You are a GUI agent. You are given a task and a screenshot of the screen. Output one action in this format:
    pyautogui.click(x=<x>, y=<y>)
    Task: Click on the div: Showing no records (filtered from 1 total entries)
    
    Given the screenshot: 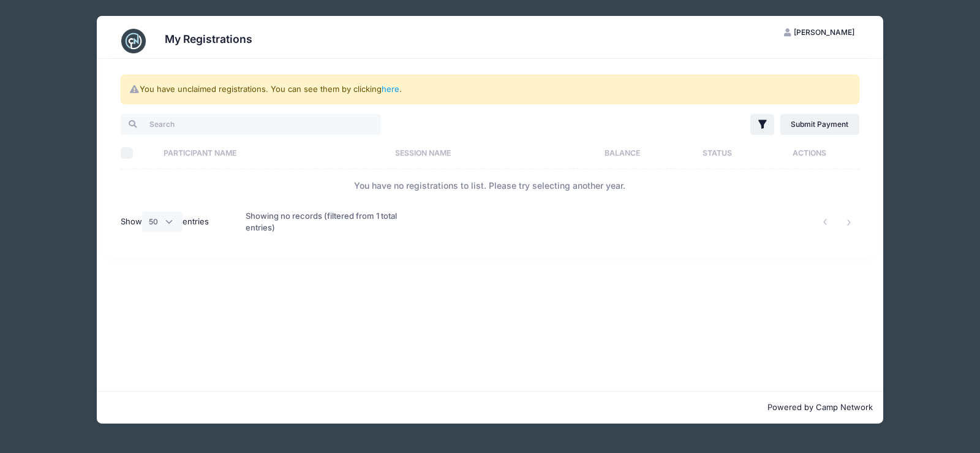 What is the action you would take?
    pyautogui.click(x=333, y=222)
    